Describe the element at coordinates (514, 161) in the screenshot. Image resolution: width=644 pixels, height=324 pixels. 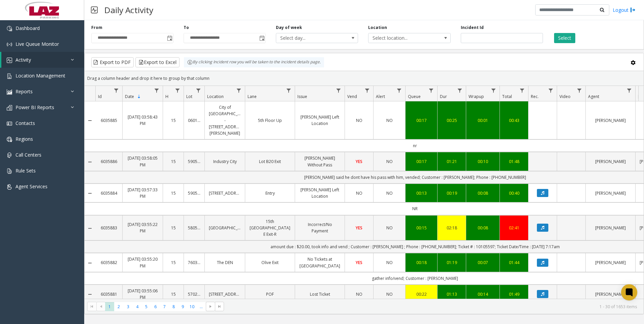
I see `div: 01:48` at that location.